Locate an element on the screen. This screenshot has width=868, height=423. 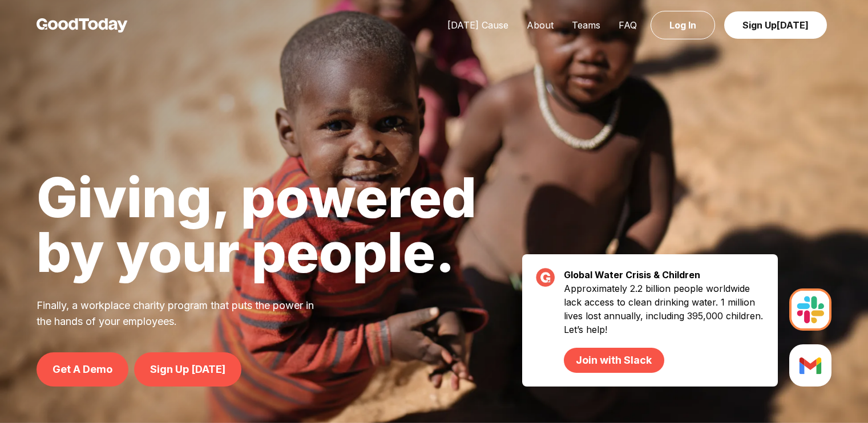
p: Approximately 2.2 billion people worldwide lack access to clean drinking water. 1 million lives l... is located at coordinates (664, 327).